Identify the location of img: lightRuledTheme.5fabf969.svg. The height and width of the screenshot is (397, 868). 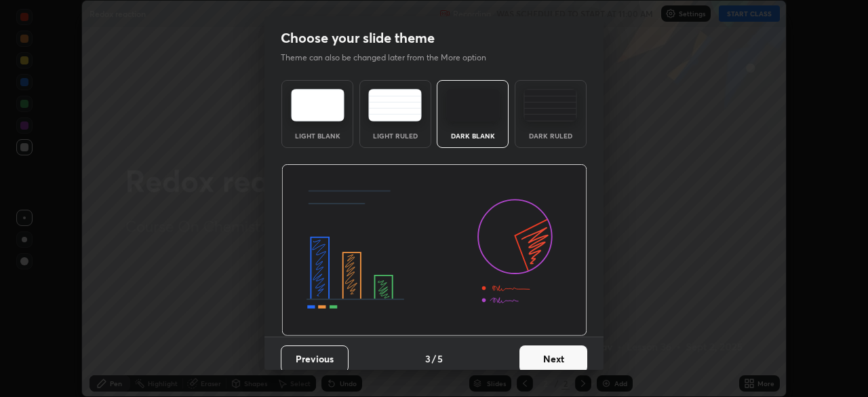
(394, 105).